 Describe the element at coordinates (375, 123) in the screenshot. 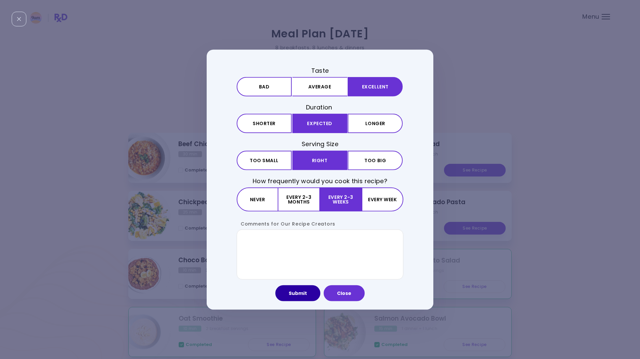

I see `button: Longer` at that location.